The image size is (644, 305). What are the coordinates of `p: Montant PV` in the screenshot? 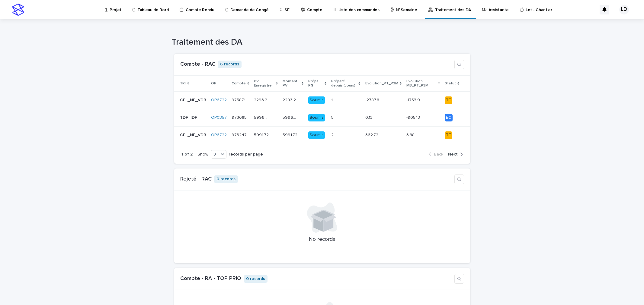 It's located at (291, 84).